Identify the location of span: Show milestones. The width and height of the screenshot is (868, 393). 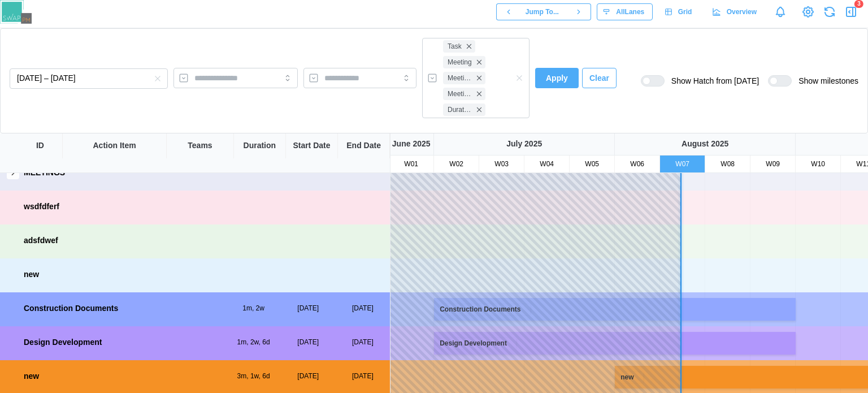
(825, 81).